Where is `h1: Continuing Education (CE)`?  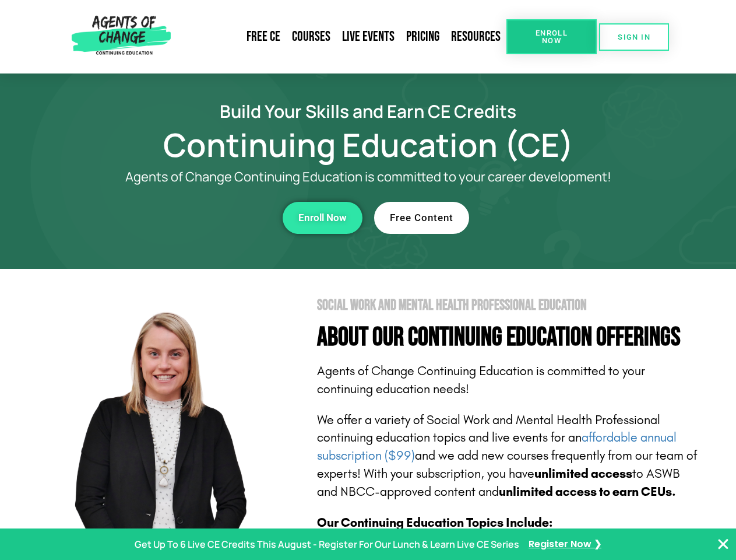 h1: Continuing Education (CE) is located at coordinates (369, 145).